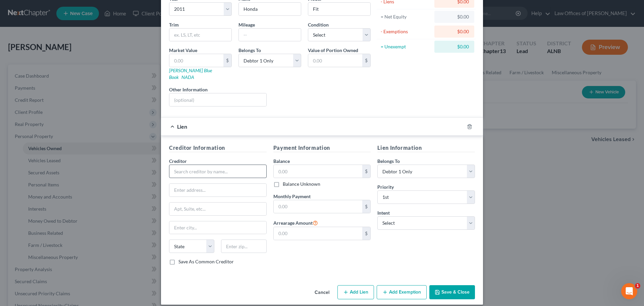 The height and width of the screenshot is (306, 644). I want to click on input: Enter address..., so click(218, 190).